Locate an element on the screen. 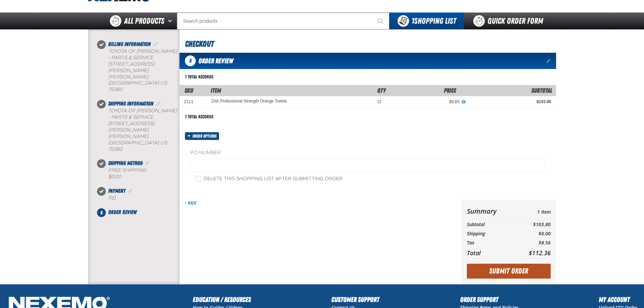 The image size is (644, 308). th: Total is located at coordinates (491, 253).